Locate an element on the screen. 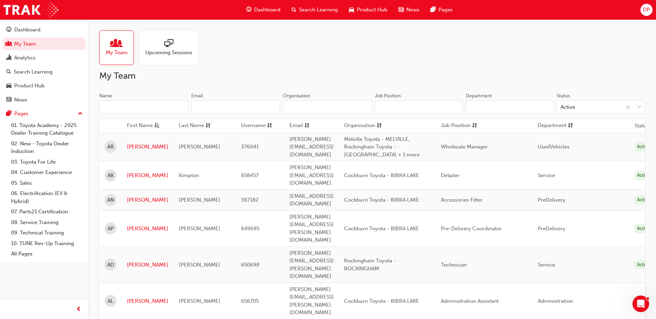 The width and height of the screenshot is (656, 319). a: search-iconSearch Learning is located at coordinates (315, 10).